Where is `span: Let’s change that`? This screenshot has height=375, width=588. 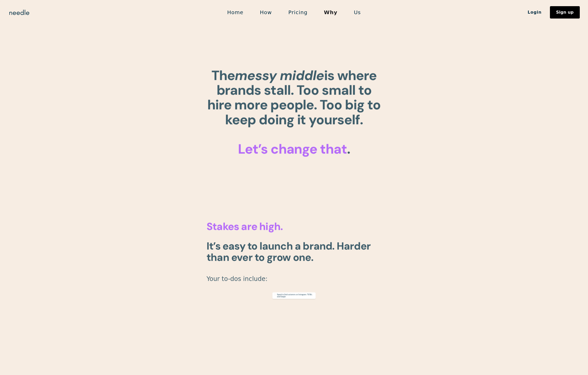
span: Let’s change that is located at coordinates (293, 149).